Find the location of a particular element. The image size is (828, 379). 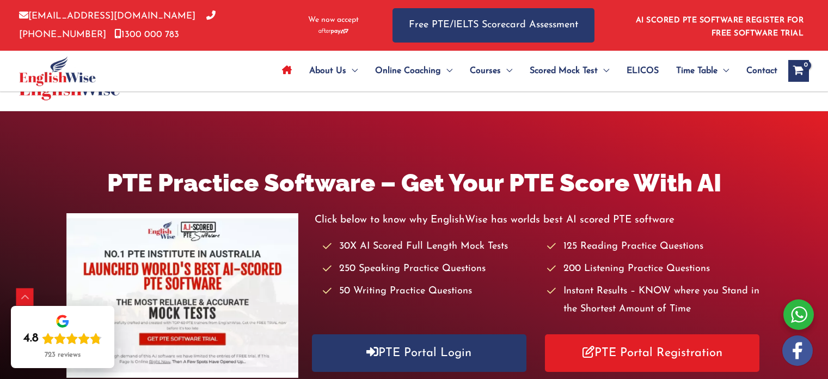

span: Scored Mock Test is located at coordinates (564, 71).